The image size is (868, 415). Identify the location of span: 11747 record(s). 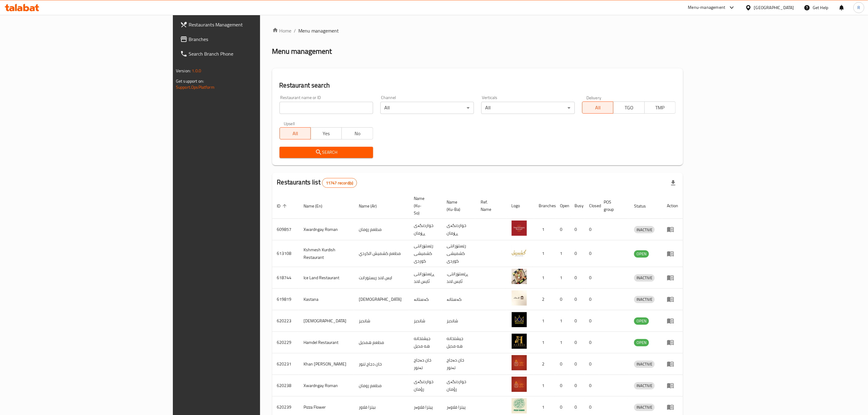
(339, 183).